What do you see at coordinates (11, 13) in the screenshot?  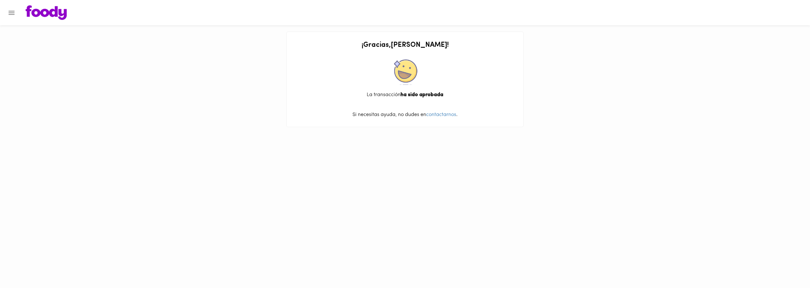 I see `button: Menu` at bounding box center [11, 13].